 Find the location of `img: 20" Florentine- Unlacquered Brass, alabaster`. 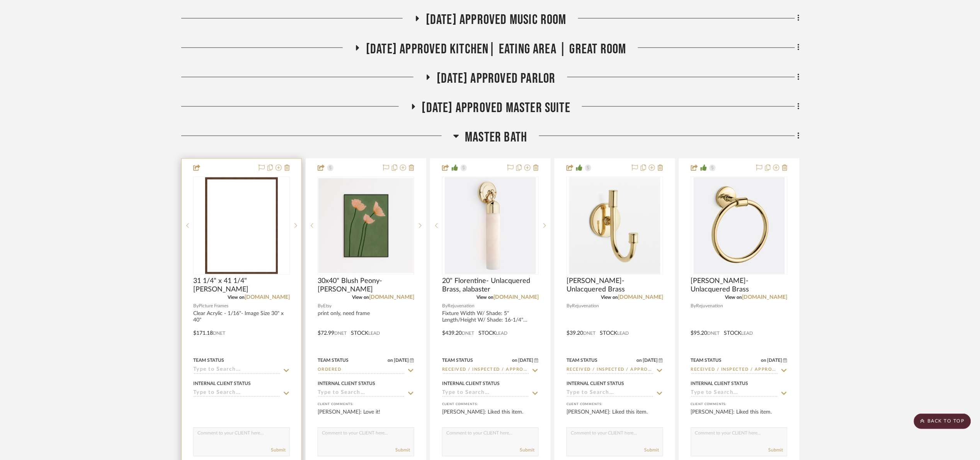

img: 20" Florentine- Unlacquered Brass, alabaster is located at coordinates (490, 226).